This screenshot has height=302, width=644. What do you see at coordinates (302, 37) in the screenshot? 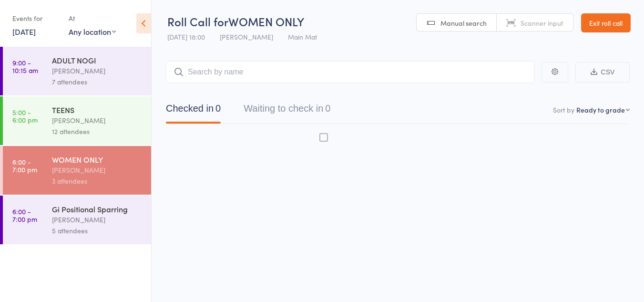
I see `span: Main Mat` at bounding box center [302, 37].